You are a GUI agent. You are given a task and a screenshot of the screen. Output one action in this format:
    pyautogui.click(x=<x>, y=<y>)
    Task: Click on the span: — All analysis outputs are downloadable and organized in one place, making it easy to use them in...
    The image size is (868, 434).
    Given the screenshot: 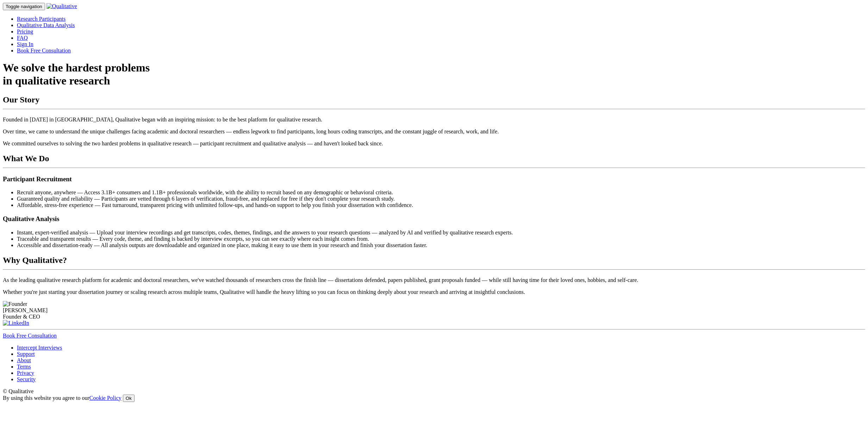 What is the action you would take?
    pyautogui.click(x=261, y=245)
    